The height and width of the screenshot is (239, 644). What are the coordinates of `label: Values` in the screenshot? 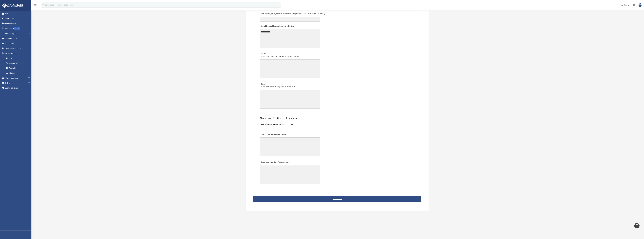 It's located at (280, 56).